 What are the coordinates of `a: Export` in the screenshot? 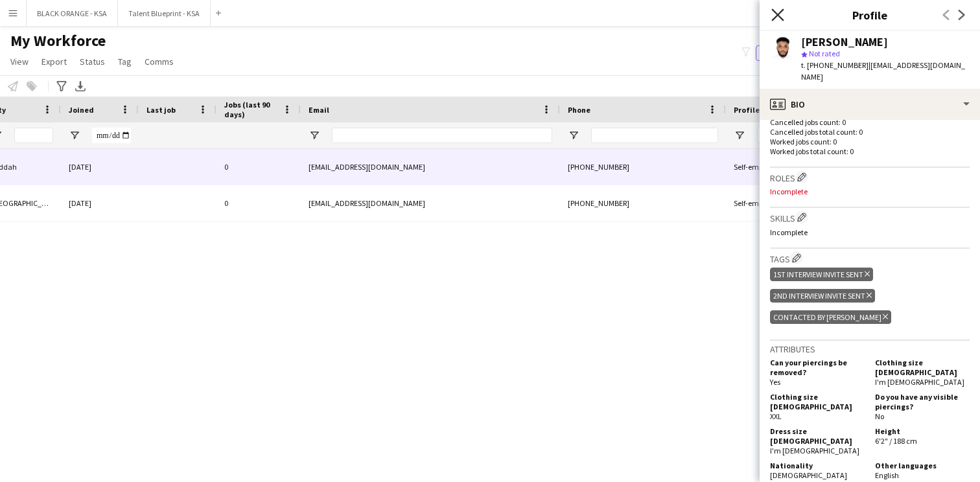 It's located at (54, 61).